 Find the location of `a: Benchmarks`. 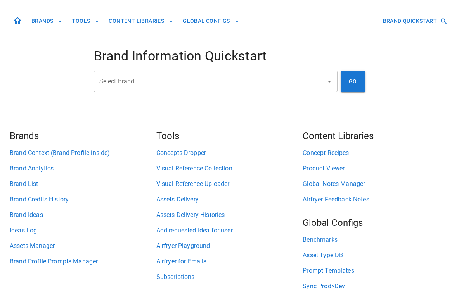

a: Benchmarks is located at coordinates (376, 240).